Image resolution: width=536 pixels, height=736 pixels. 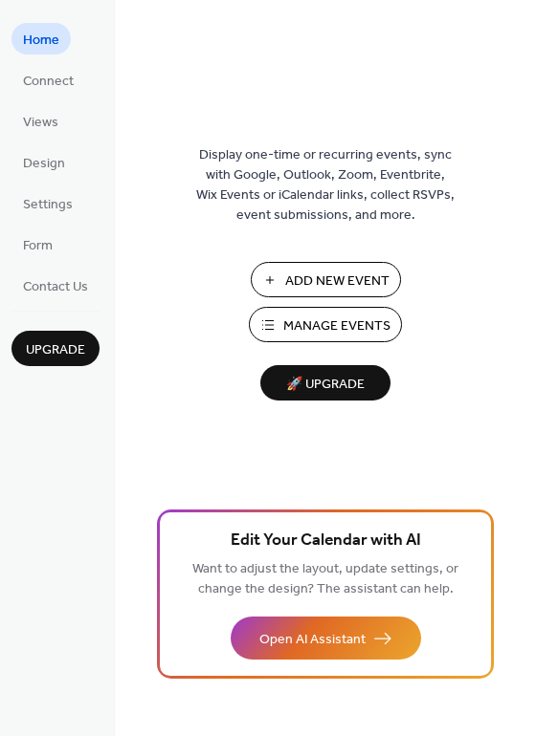 I want to click on span: Add New Event, so click(x=337, y=281).